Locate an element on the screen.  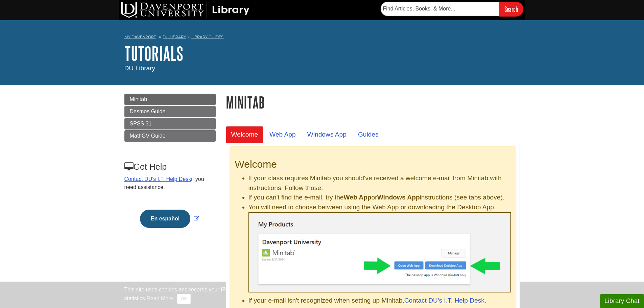
a: Read More is located at coordinates (159, 298).